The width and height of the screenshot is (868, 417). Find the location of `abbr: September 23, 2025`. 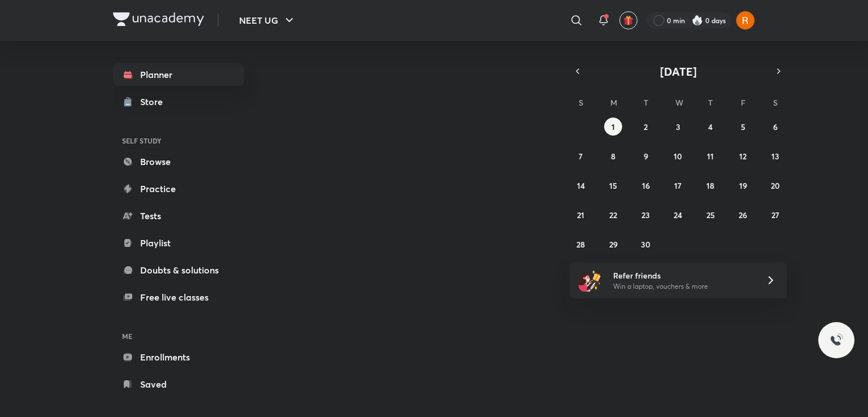

abbr: September 23, 2025 is located at coordinates (646, 215).